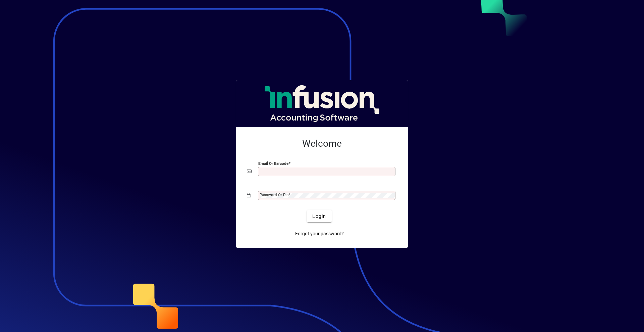  What do you see at coordinates (322, 144) in the screenshot?
I see `h2: Welcome` at bounding box center [322, 144].